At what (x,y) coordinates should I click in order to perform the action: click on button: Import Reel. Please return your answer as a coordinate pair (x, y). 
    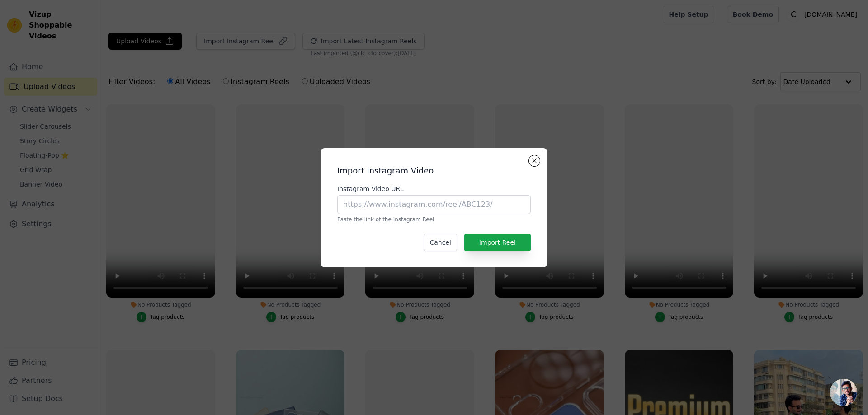
    Looking at the image, I should click on (497, 243).